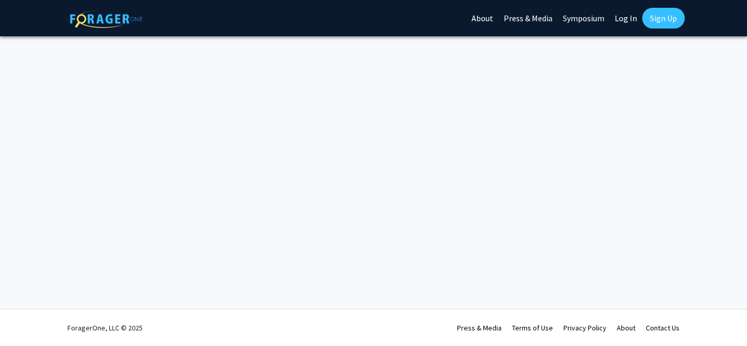  What do you see at coordinates (585, 328) in the screenshot?
I see `a: Privacy Policy` at bounding box center [585, 328].